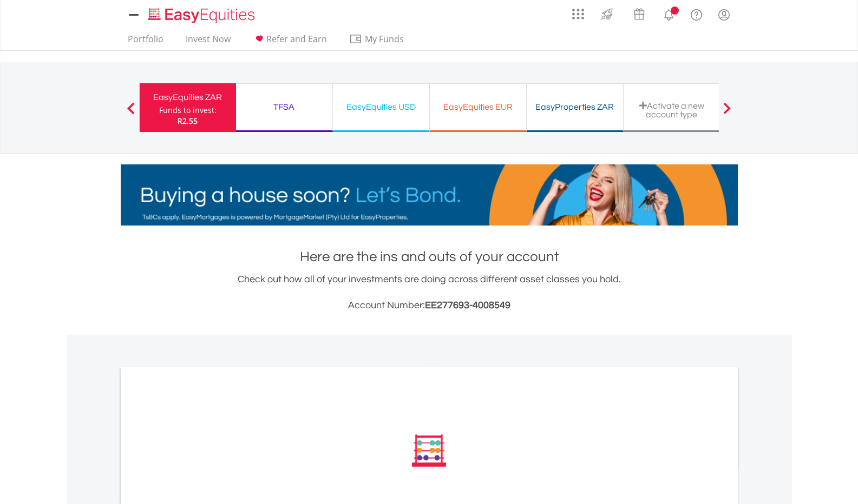 This screenshot has height=504, width=858. What do you see at coordinates (668, 13) in the screenshot?
I see `a: Notifications` at bounding box center [668, 13].